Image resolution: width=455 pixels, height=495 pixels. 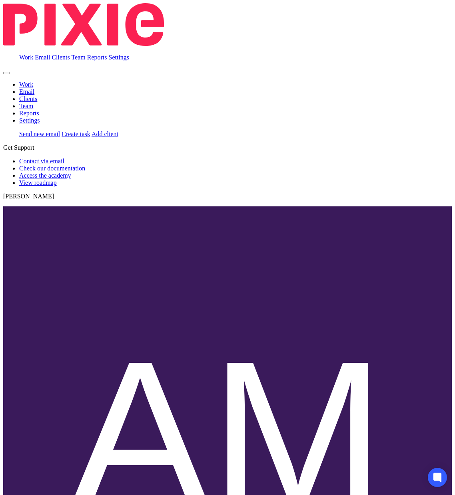 What do you see at coordinates (45, 175) in the screenshot?
I see `a: Access the academy` at bounding box center [45, 175].